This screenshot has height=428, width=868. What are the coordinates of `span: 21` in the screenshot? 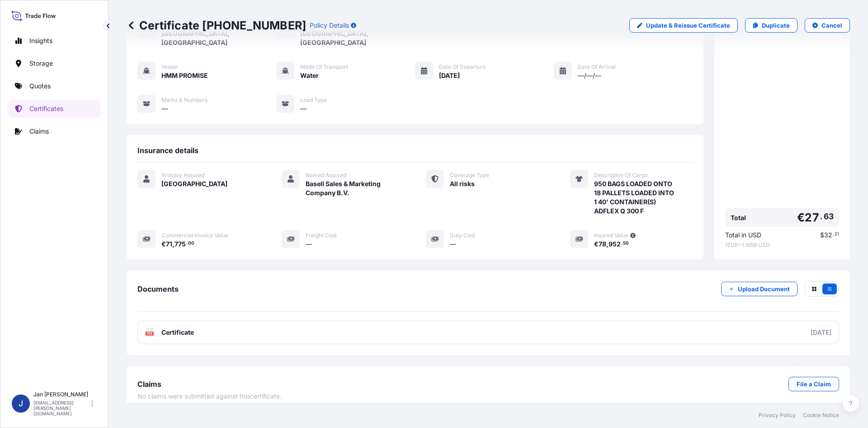 It's located at (837, 234).